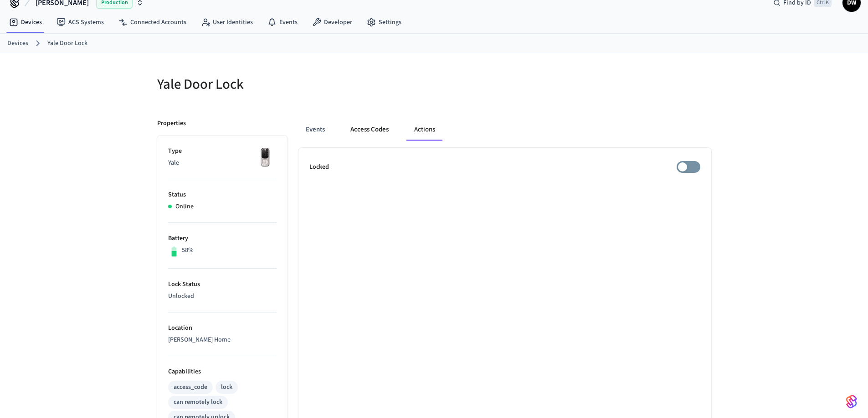 Image resolution: width=868 pixels, height=418 pixels. What do you see at coordinates (265, 158) in the screenshot?
I see `img: Yale Assure Touchscreen Wifi Smart Lock, Satin Nickel, Front` at bounding box center [265, 158].